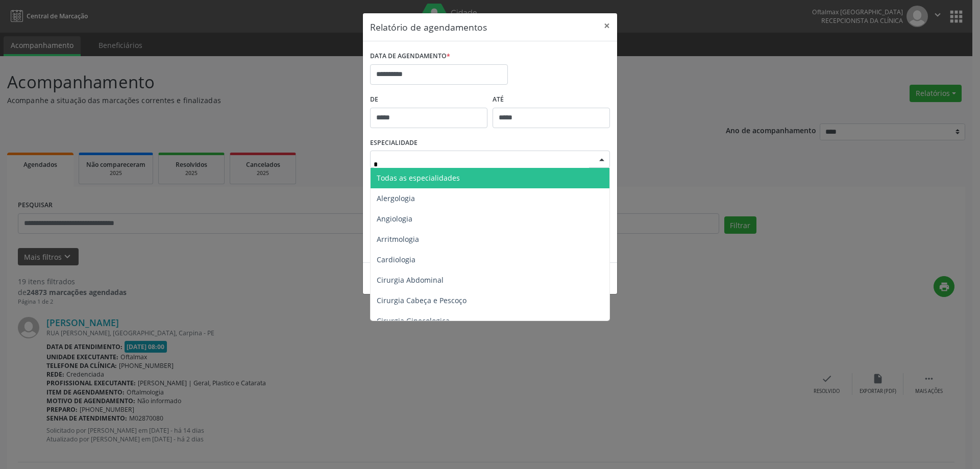 The height and width of the screenshot is (469, 980). What do you see at coordinates (398, 239) in the screenshot?
I see `span: Arritmologia` at bounding box center [398, 239].